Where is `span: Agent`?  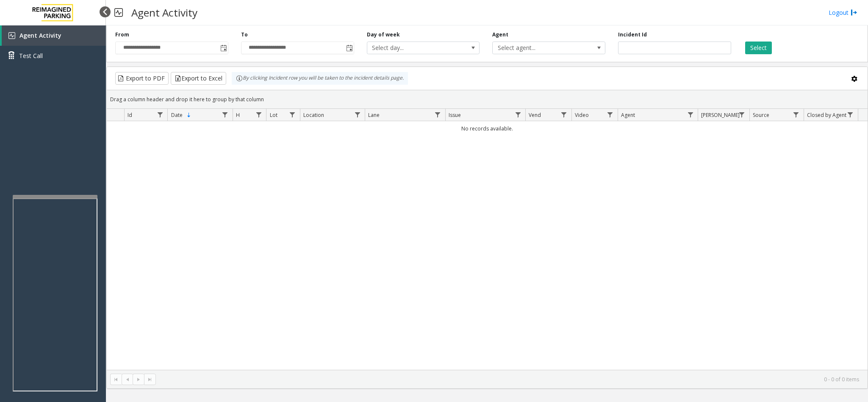
span: Agent is located at coordinates (628, 115).